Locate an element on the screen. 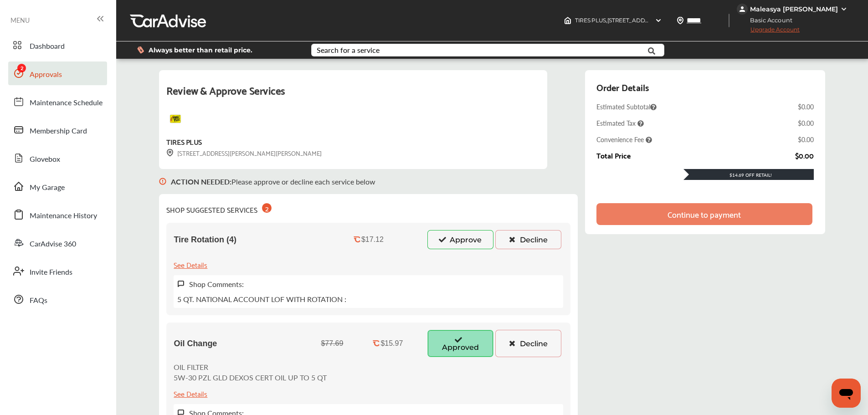  a: Maintenance Schedule is located at coordinates (58, 101).